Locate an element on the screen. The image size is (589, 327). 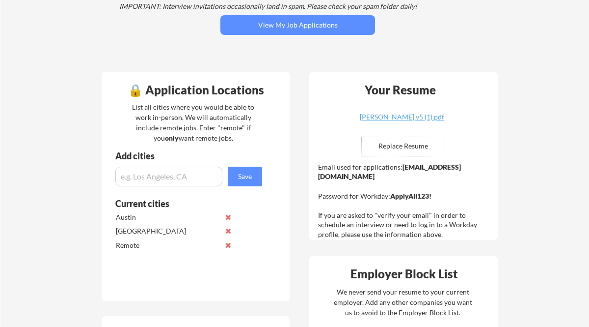
div: Current cities is located at coordinates (183, 203).